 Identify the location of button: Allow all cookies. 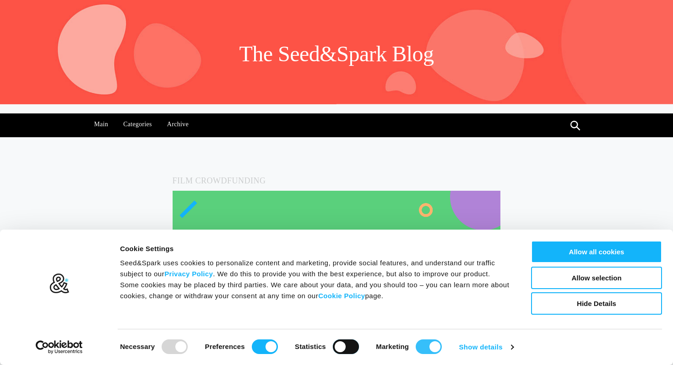
(596, 252).